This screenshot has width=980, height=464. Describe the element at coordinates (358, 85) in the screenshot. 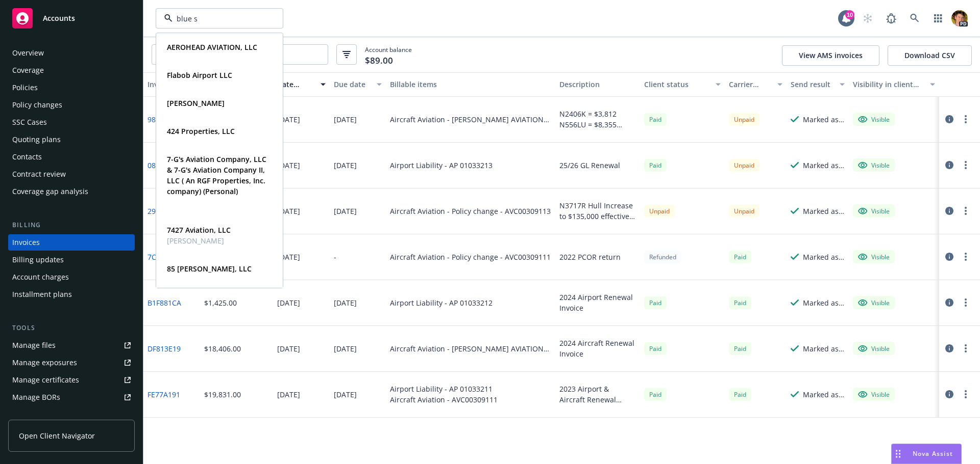

I see `button: Due date` at that location.